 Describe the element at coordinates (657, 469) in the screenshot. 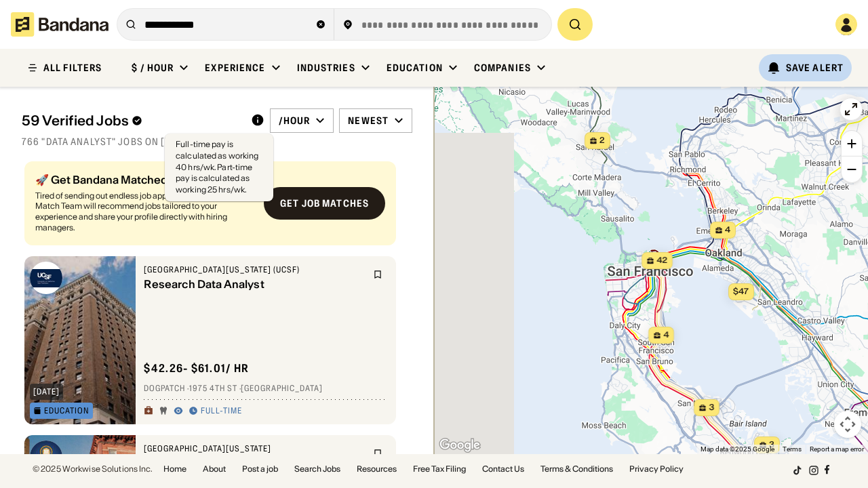

I see `a: Privacy Policy` at that location.